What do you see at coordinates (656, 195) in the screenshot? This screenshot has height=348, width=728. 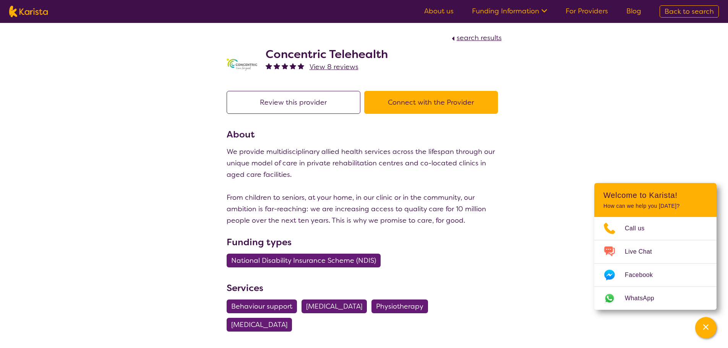 I see `h2: Welcome to Karista!` at bounding box center [656, 195].